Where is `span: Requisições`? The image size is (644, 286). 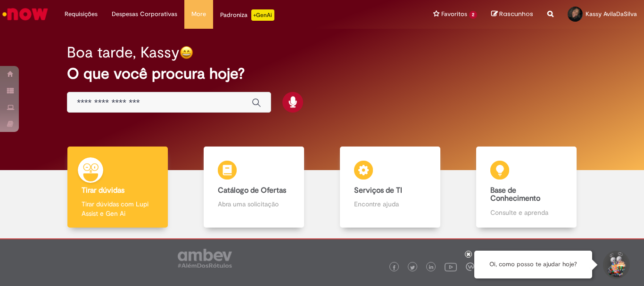
span: Requisições is located at coordinates (81, 14).